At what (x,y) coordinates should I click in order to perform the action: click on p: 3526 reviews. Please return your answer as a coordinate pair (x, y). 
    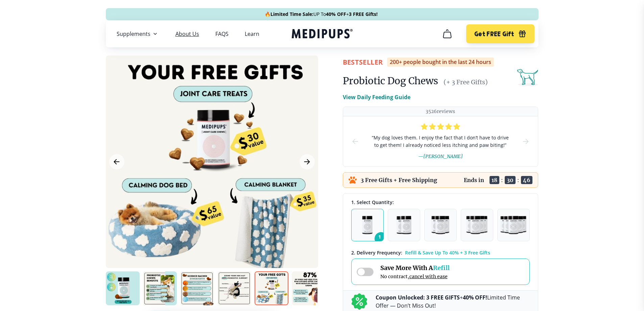
    Looking at the image, I should click on (440, 112).